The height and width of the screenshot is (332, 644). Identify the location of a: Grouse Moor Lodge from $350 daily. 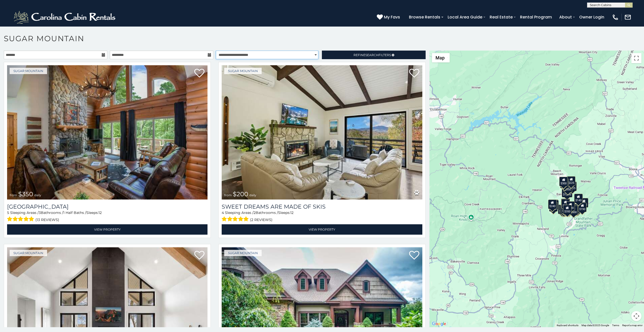
(107, 132).